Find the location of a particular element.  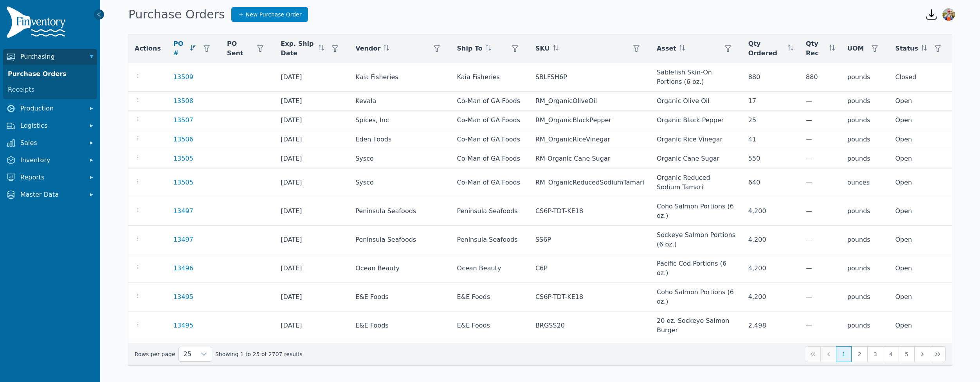

span: Asset is located at coordinates (666, 48).